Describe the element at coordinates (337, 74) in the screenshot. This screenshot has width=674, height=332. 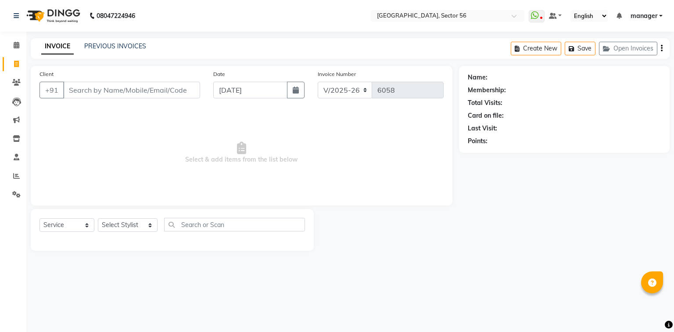
I see `label: Invoice Number` at that location.